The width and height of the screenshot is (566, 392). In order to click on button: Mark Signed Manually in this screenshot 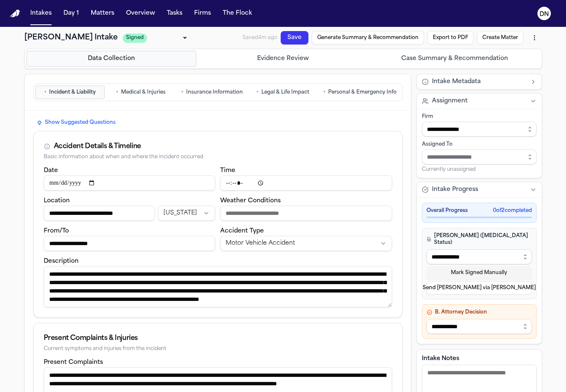, I will do `click(479, 273)`.